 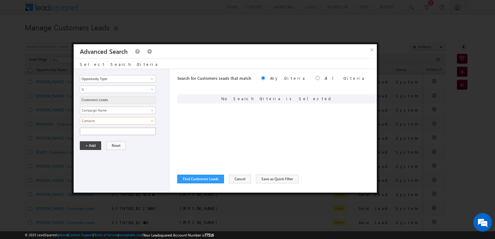 I want to click on button: Find Customers Leads, so click(x=201, y=179).